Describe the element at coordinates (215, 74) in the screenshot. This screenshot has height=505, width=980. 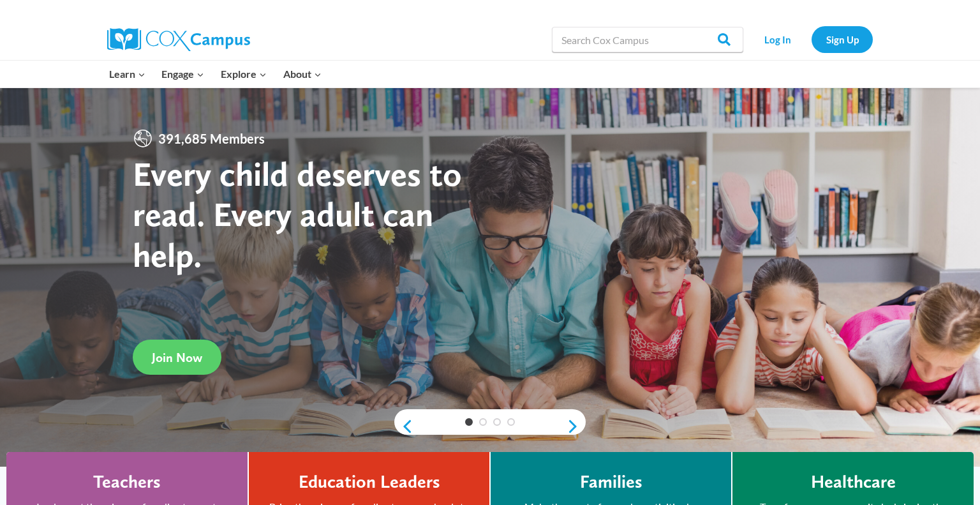
I see `nav: Primary Navigation` at that location.